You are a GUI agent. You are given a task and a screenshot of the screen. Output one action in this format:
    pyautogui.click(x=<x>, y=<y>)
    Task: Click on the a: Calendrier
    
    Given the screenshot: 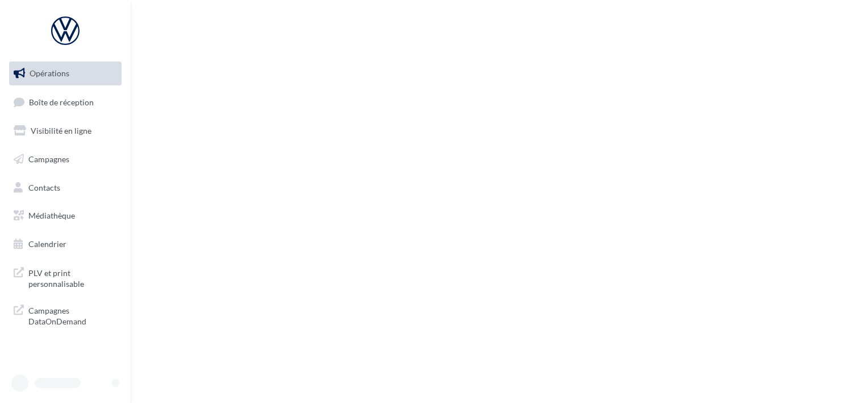 What is the action you would take?
    pyautogui.click(x=65, y=244)
    